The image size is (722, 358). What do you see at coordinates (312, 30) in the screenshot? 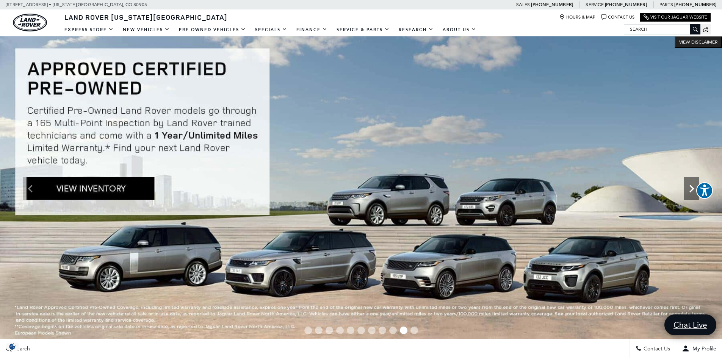
I see `a: Finance` at bounding box center [312, 30].